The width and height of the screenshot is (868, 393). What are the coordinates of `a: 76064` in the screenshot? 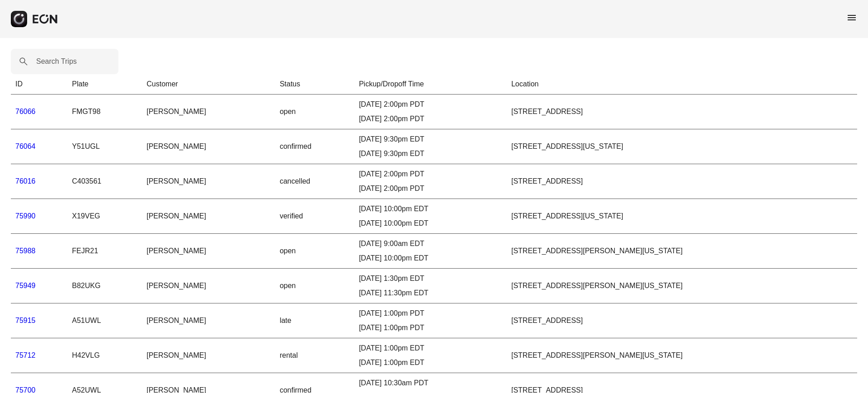 It's located at (25, 146).